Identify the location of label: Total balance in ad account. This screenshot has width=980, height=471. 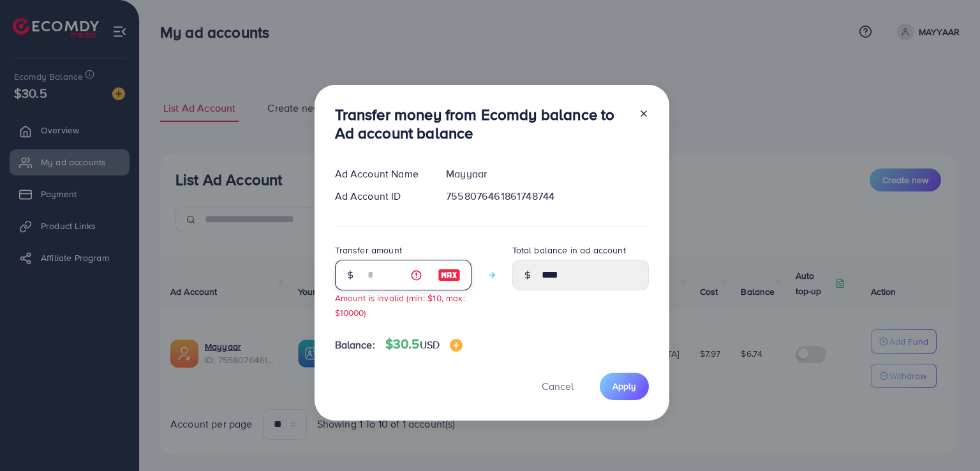
(569, 250).